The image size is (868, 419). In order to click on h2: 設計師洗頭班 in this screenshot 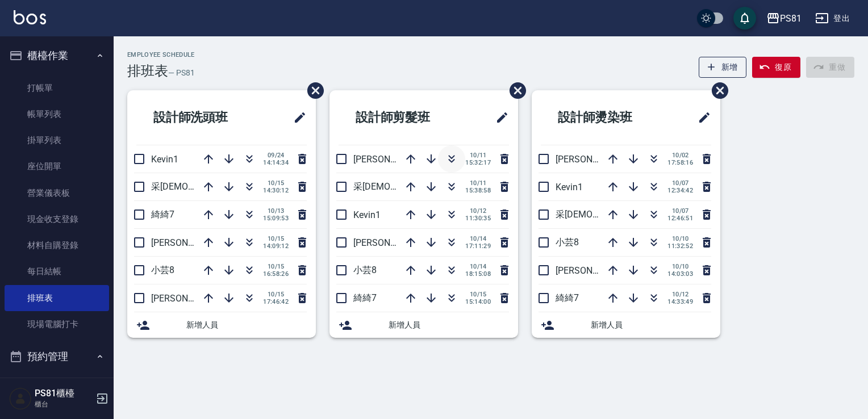, I will do `click(201, 118)`.